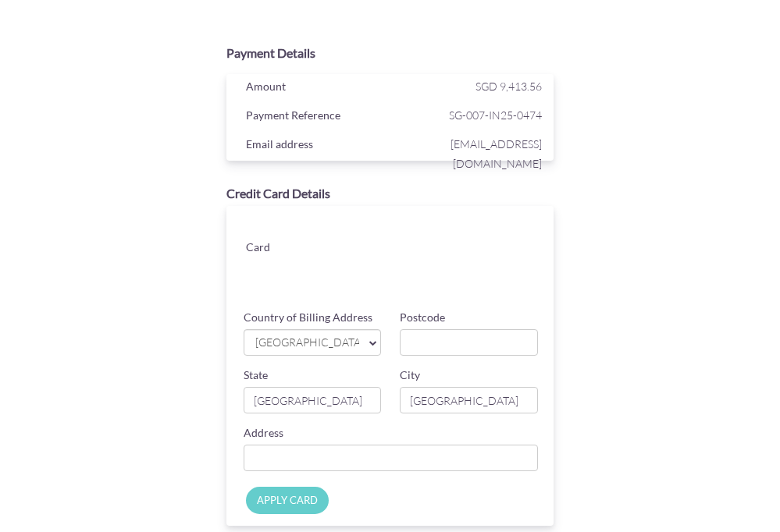 The image size is (780, 532). What do you see at coordinates (390, 194) in the screenshot?
I see `div: Credit Card Details` at bounding box center [390, 194].